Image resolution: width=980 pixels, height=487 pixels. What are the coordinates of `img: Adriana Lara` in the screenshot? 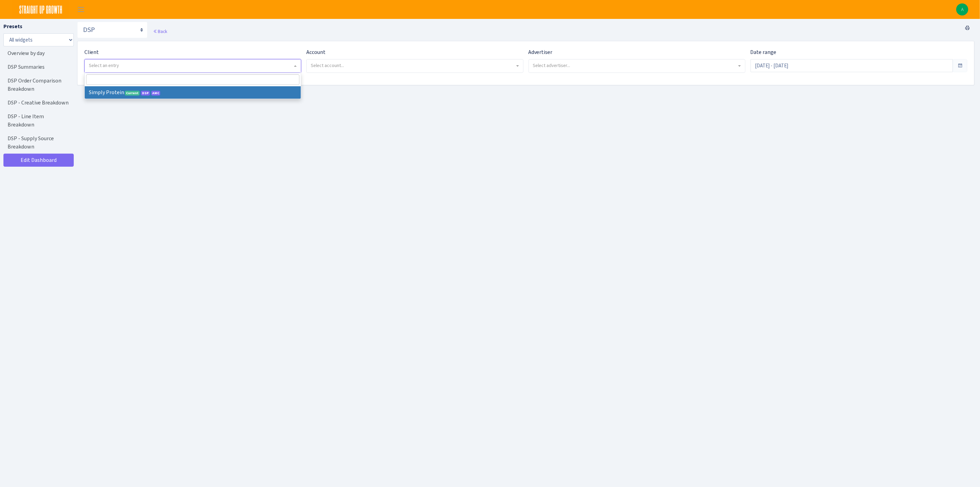 It's located at (962, 9).